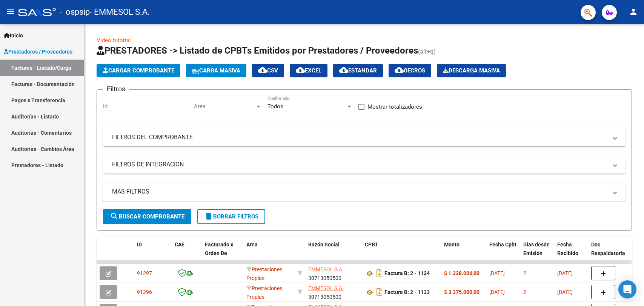 This screenshot has width=644, height=306. What do you see at coordinates (452, 244) in the screenshot?
I see `span: Monto` at bounding box center [452, 244].